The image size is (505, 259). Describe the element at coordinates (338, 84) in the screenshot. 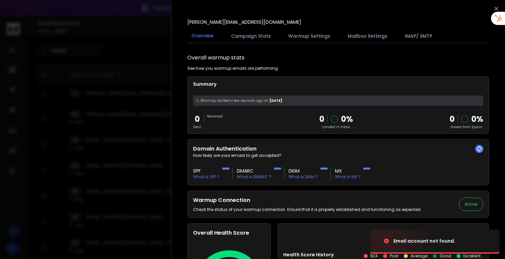

I see `p: Summary` at that location.